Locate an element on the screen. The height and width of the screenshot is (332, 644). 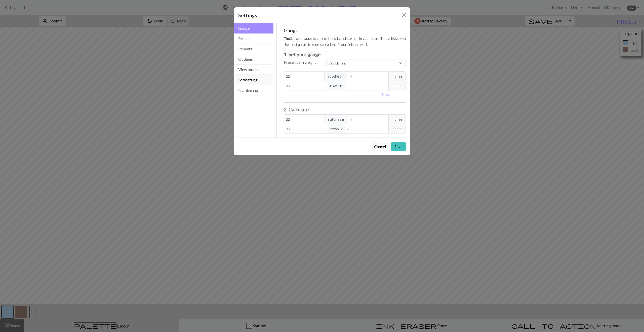
button: Numbering is located at coordinates (254, 90).